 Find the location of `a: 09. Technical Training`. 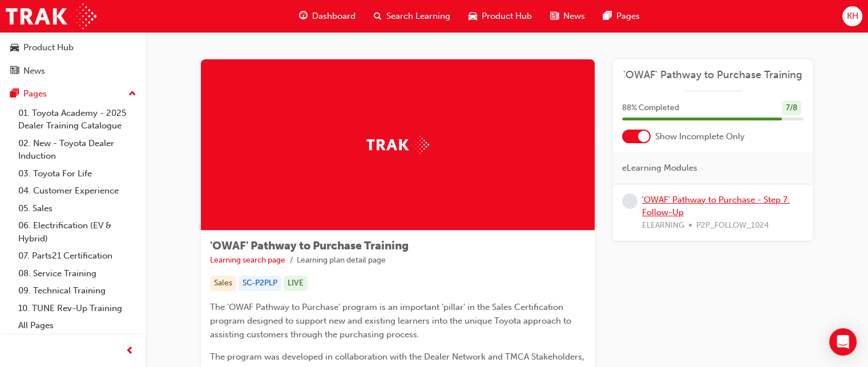

a: 09. Technical Training is located at coordinates (77, 291).